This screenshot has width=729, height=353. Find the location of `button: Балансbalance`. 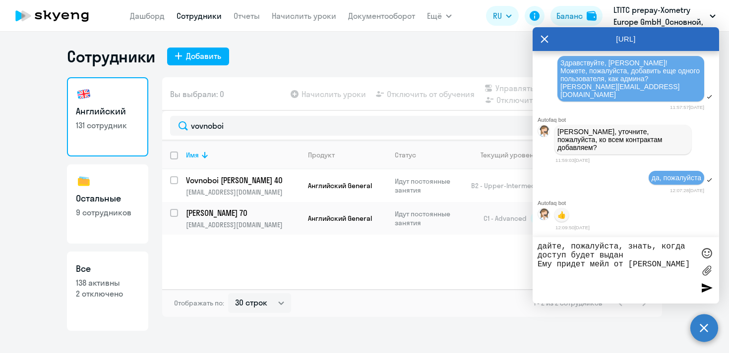

button: Балансbalance is located at coordinates (576, 16).